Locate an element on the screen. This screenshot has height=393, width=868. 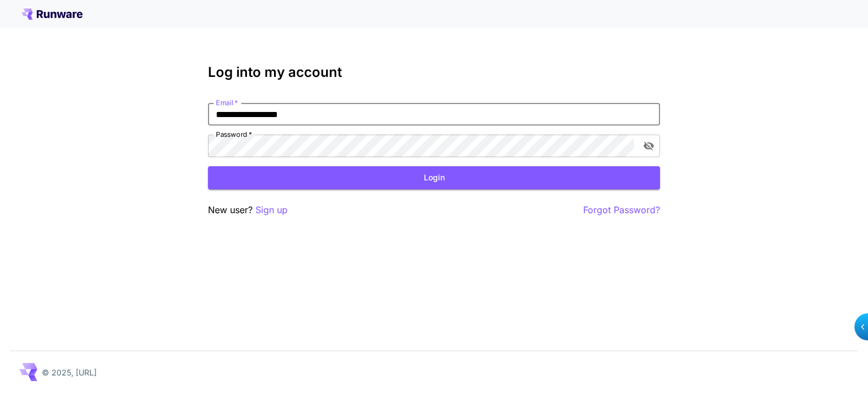
button: Login is located at coordinates (434, 178).